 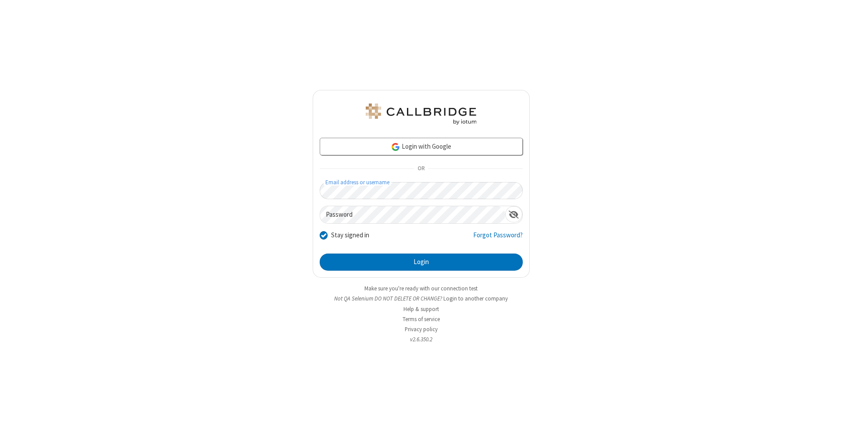 What do you see at coordinates (350, 235) in the screenshot?
I see `label: Stay signed in` at bounding box center [350, 235].